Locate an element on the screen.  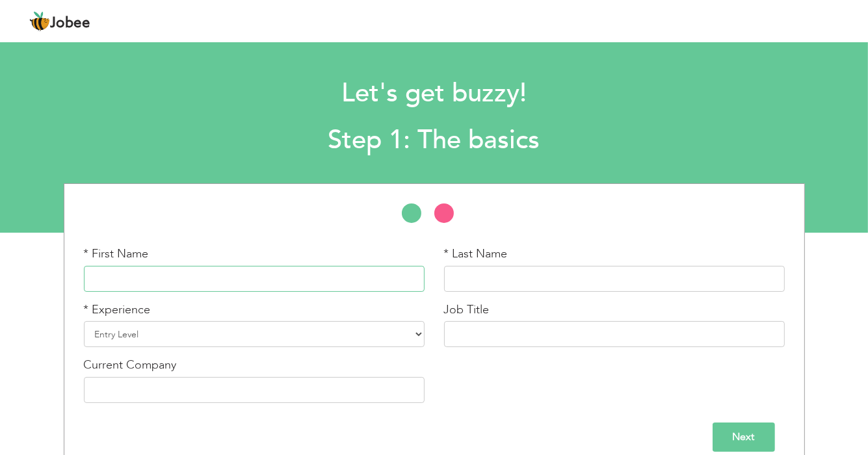
label: * Last Name is located at coordinates (476, 254).